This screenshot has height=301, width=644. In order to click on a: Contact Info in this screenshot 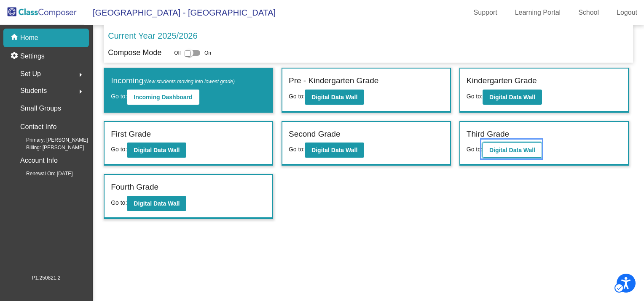, I will do `click(49, 127)`.